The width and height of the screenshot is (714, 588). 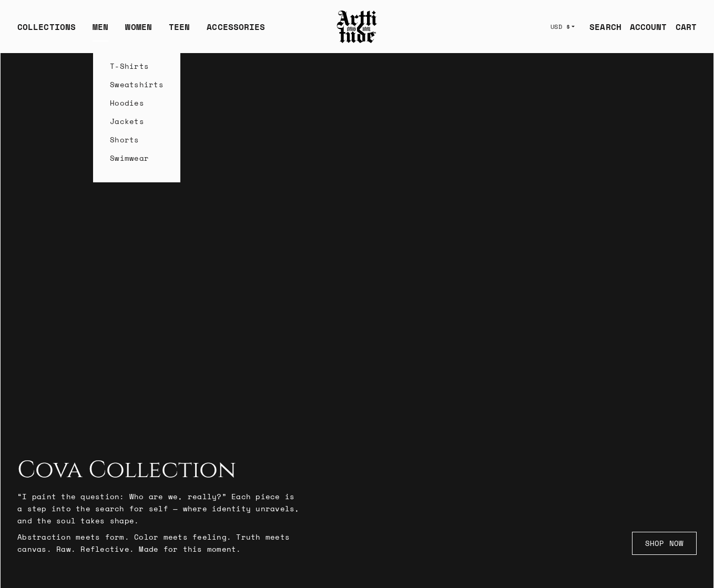 What do you see at coordinates (159, 543) in the screenshot?
I see `p: Abstraction meets form. Color meets feeling. Truth meets canvas. Raw. Reflective. Made for this m...` at bounding box center [159, 543].